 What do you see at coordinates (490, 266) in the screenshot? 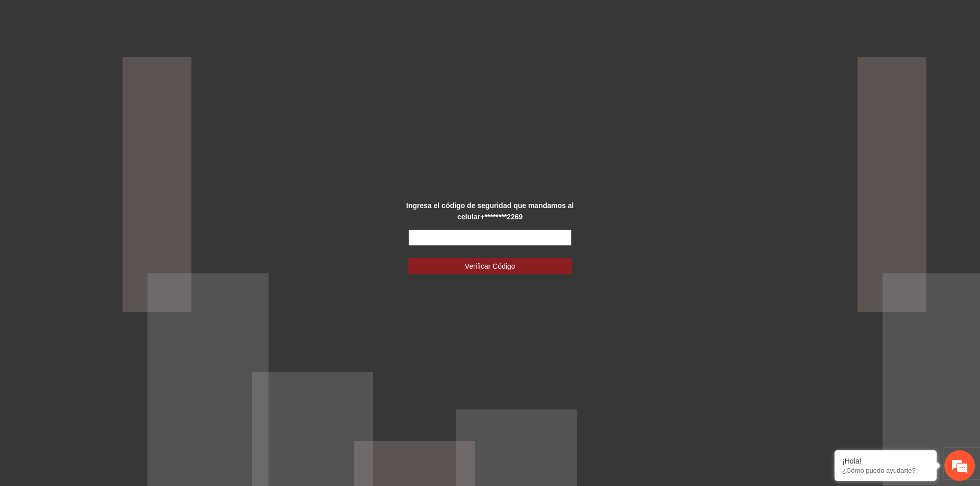
I see `button: Verificar Código` at bounding box center [490, 266].